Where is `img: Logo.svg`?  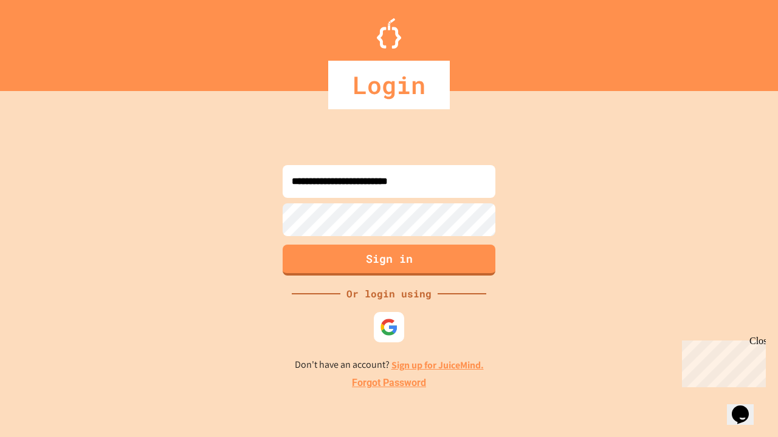 img: Logo.svg is located at coordinates (389, 33).